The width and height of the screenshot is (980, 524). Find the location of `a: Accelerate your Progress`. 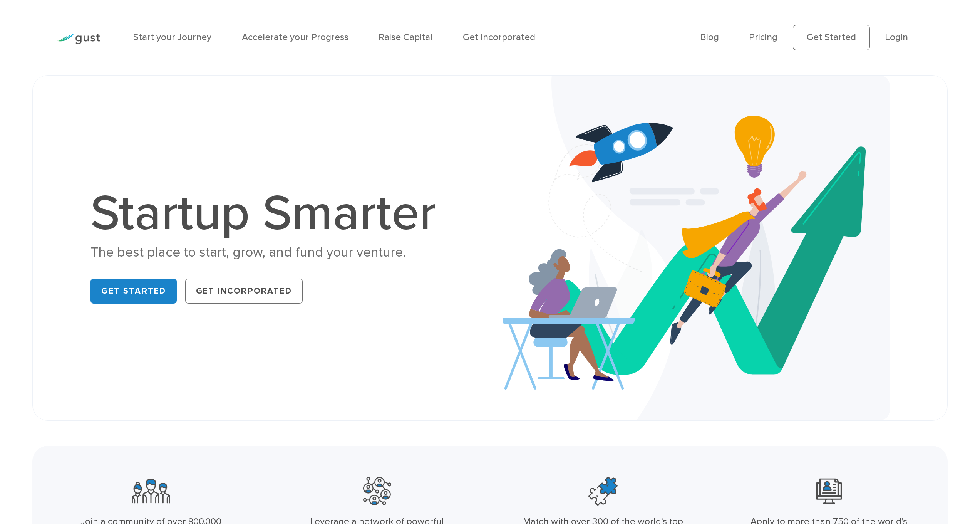

a: Accelerate your Progress is located at coordinates (295, 37).